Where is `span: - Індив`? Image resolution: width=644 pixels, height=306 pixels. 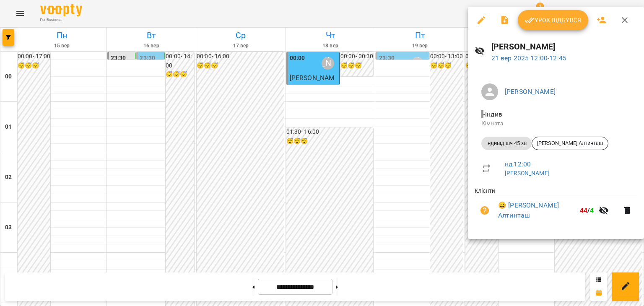 span: - Індив is located at coordinates (492, 114).